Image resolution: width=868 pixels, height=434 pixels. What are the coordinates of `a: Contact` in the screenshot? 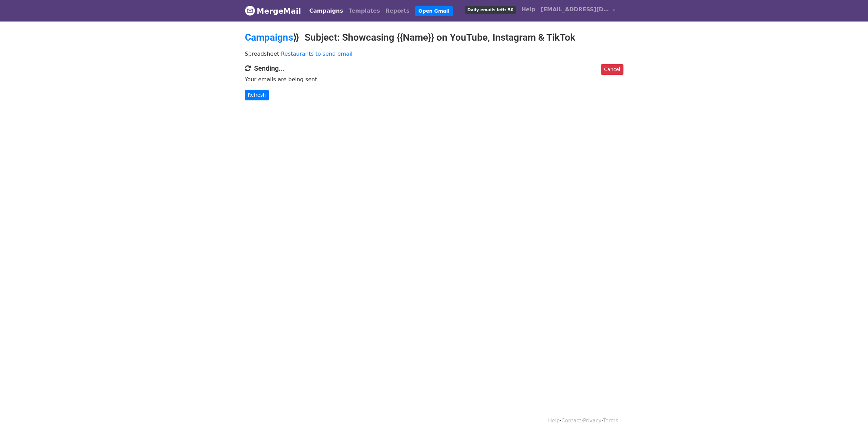 It's located at (571, 421).